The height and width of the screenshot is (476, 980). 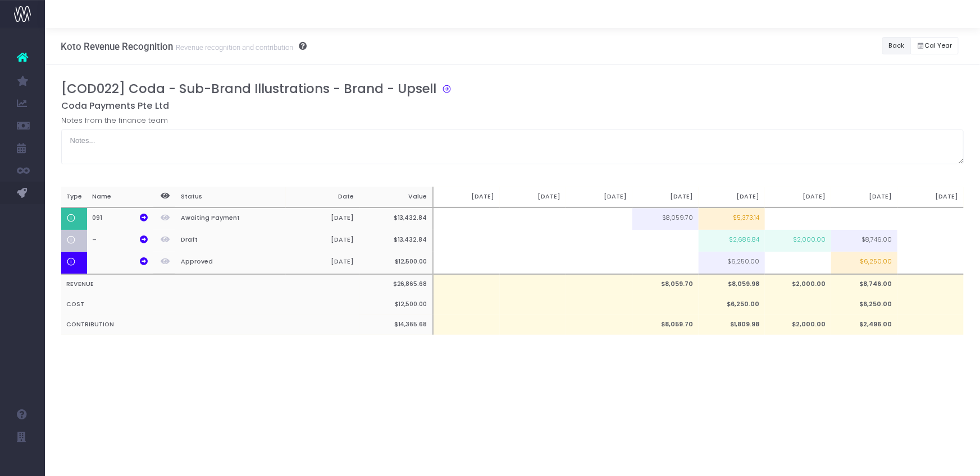 What do you see at coordinates (732, 219) in the screenshot?
I see `td: $5,373.14` at bounding box center [732, 219].